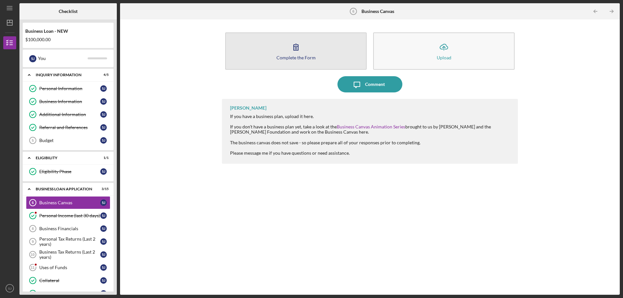 This screenshot has width=623, height=298. I want to click on div: Comment, so click(375, 84).